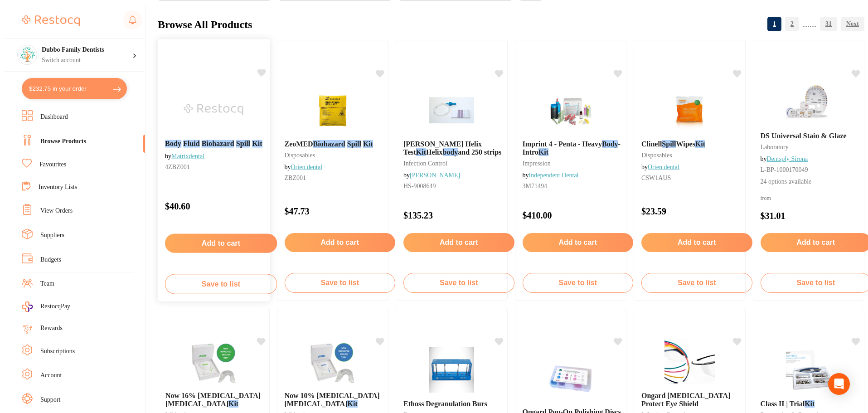 This screenshot has height=413, width=868. Describe the element at coordinates (785, 169) in the screenshot. I see `span: L-BP-1000170049` at that location.